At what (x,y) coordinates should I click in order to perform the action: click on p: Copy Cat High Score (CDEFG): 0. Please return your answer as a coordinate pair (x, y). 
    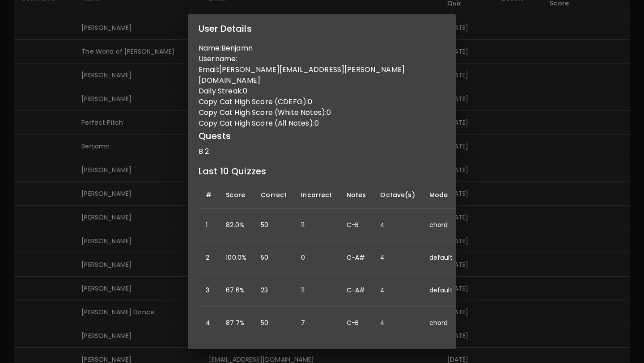
    Looking at the image, I should click on (322, 102).